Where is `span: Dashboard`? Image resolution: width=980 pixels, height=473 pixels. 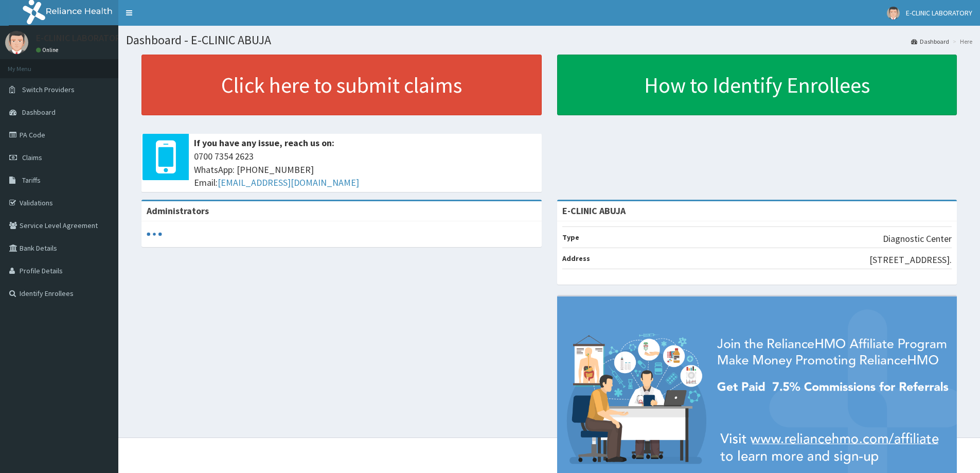 span: Dashboard is located at coordinates (38, 112).